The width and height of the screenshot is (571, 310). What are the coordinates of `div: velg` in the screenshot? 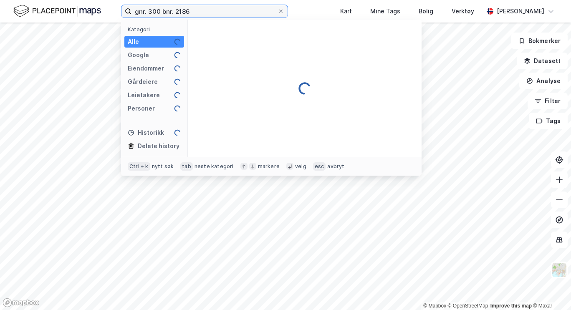 It's located at (301, 167).